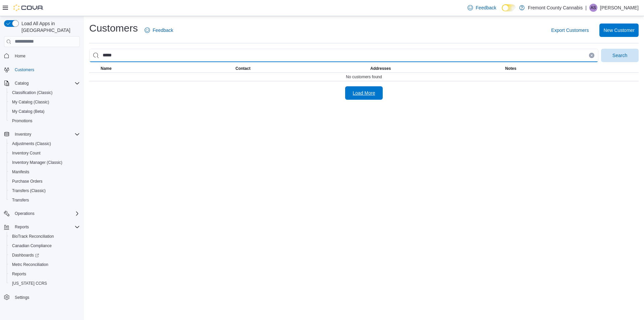  What do you see at coordinates (45, 200) in the screenshot?
I see `button: Transfers` at bounding box center [45, 200].